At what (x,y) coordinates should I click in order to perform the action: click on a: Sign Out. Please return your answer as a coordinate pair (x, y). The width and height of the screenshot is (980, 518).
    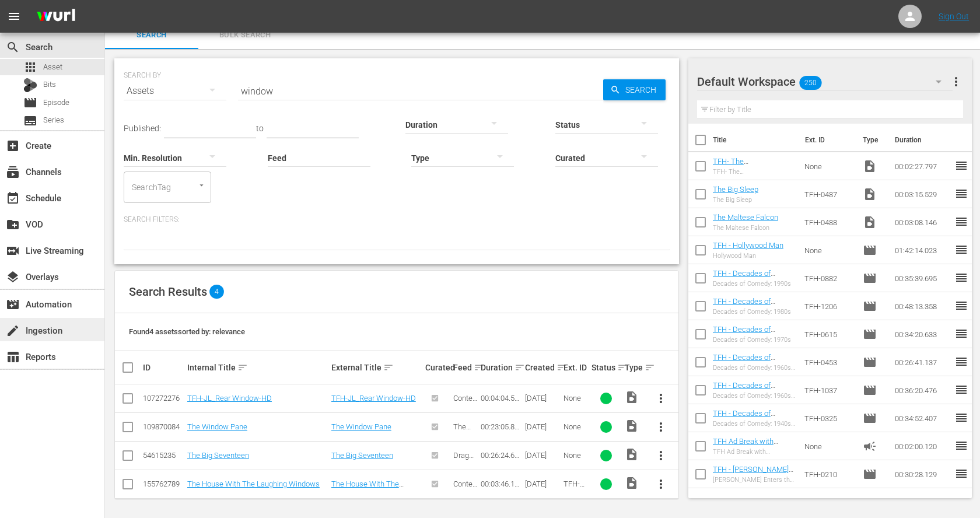
    Looking at the image, I should click on (954, 17).